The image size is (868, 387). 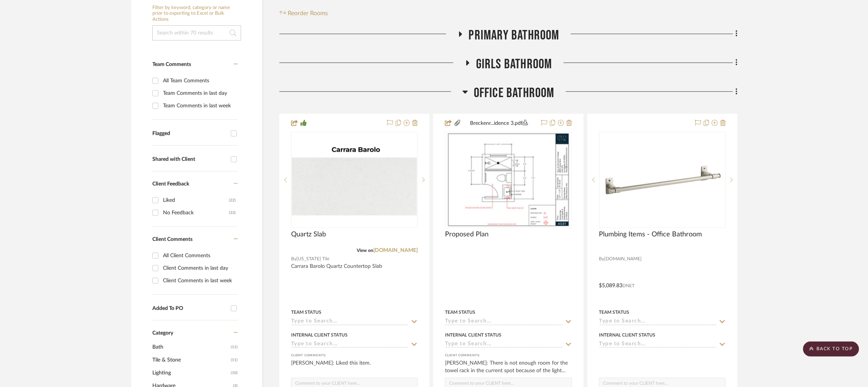 I want to click on span: Tile & Stone, so click(x=190, y=360).